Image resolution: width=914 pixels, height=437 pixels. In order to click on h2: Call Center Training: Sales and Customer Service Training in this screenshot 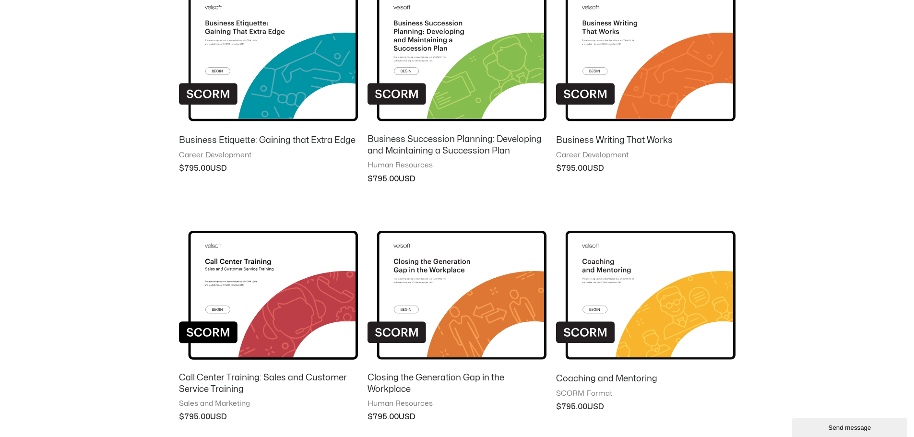, I will do `click(268, 383)`.